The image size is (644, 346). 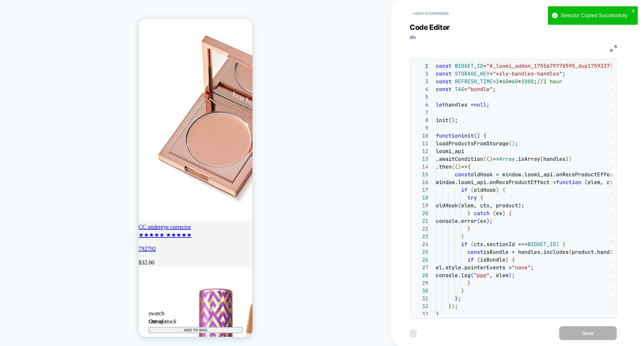 I want to click on div: 3, so click(x=421, y=81).